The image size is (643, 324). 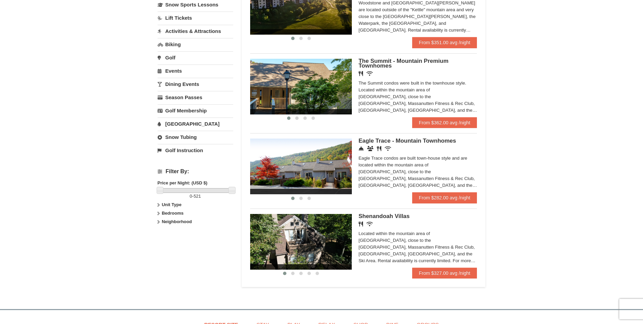 I want to click on a: Lift Tickets, so click(x=195, y=18).